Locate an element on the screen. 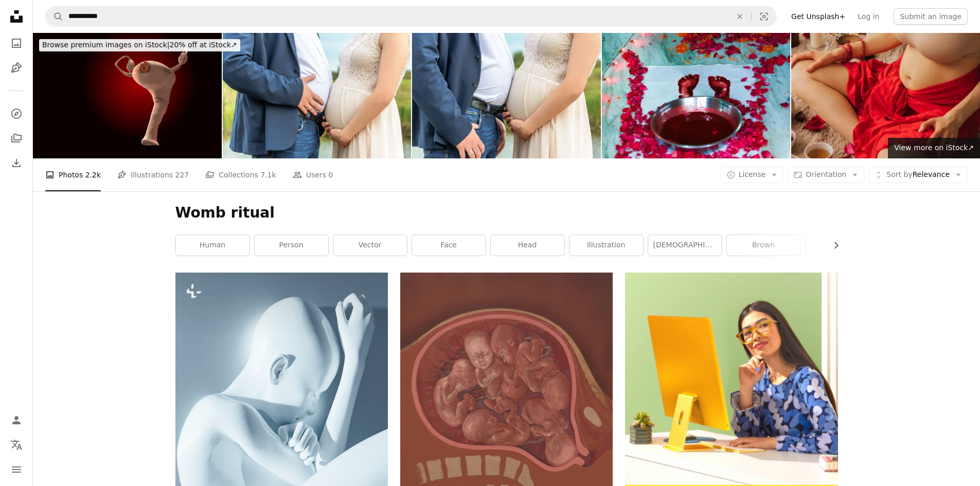 The width and height of the screenshot is (980, 486). img: A pregnant woman sits on the floor and is engaged oriental practices, yoga breathing exercises is located at coordinates (885, 96).